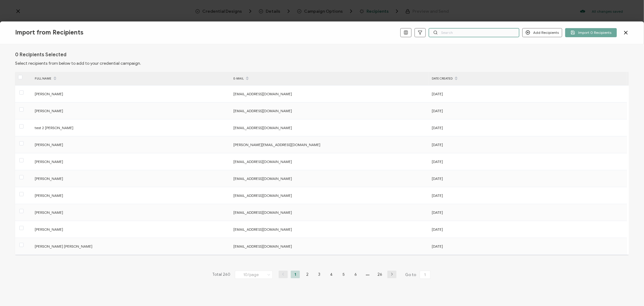  What do you see at coordinates (332, 274) in the screenshot?
I see `li: 4` at bounding box center [332, 274].